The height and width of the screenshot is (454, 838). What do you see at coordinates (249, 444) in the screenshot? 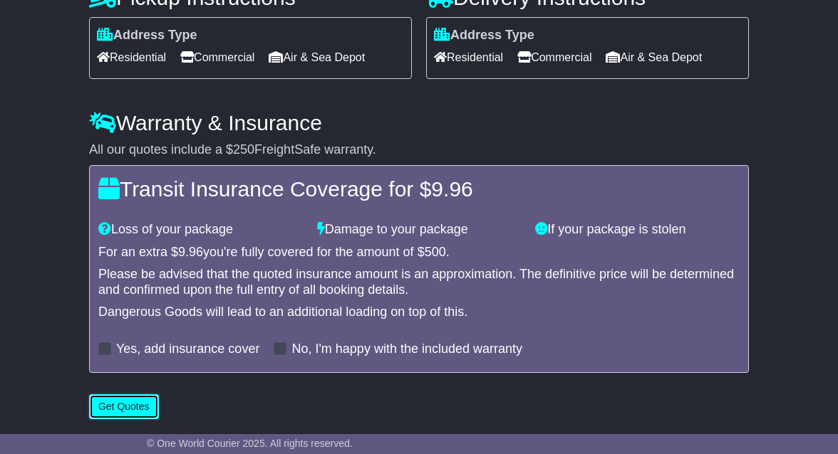
I see `span: © One World Courier 2025. All rights reserved.` at bounding box center [249, 444].